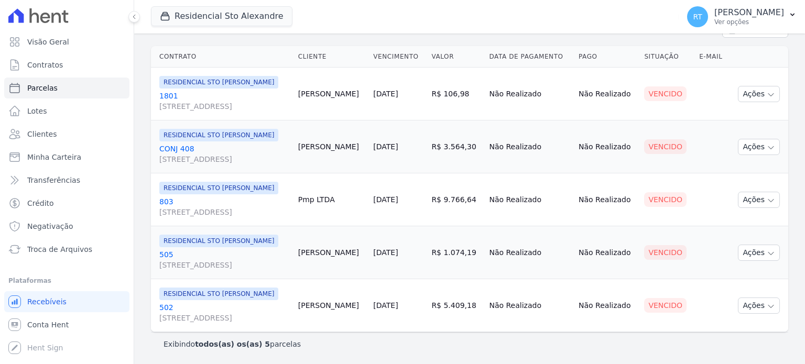 This screenshot has width=805, height=364. Describe the element at coordinates (456, 94) in the screenshot. I see `td: R$ 106,98` at that location.